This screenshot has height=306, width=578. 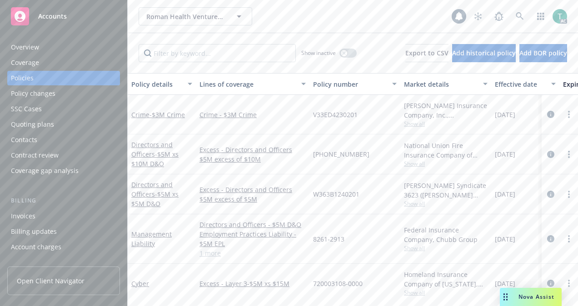 I want to click on button: Add historical policy, so click(x=484, y=53).